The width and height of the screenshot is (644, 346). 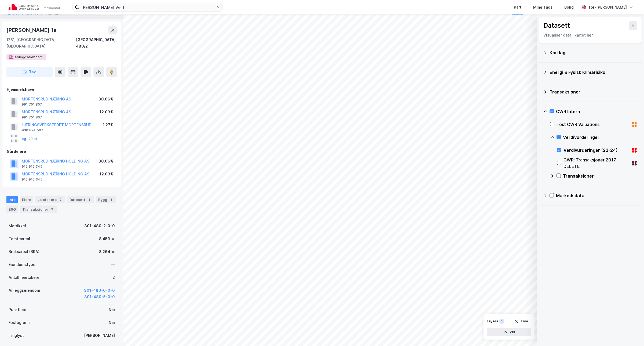 What do you see at coordinates (50, 200) in the screenshot?
I see `div: Leietakere` at bounding box center [50, 200].